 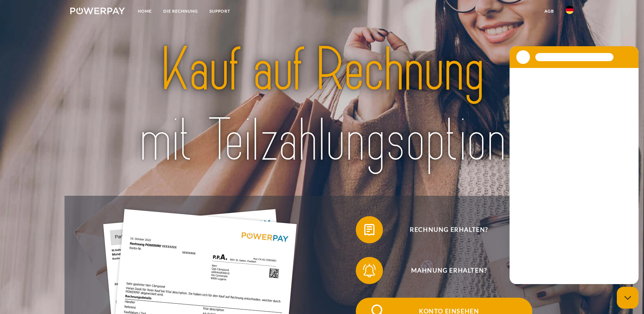 What do you see at coordinates (549, 11) in the screenshot?
I see `a: agb` at bounding box center [549, 11].